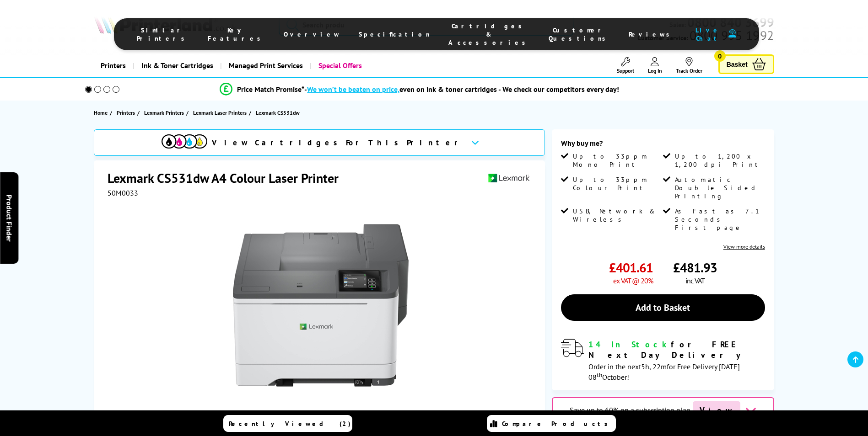 The height and width of the screenshot is (436, 868). What do you see at coordinates (663, 145) in the screenshot?
I see `div: Why buy me?` at bounding box center [663, 145].